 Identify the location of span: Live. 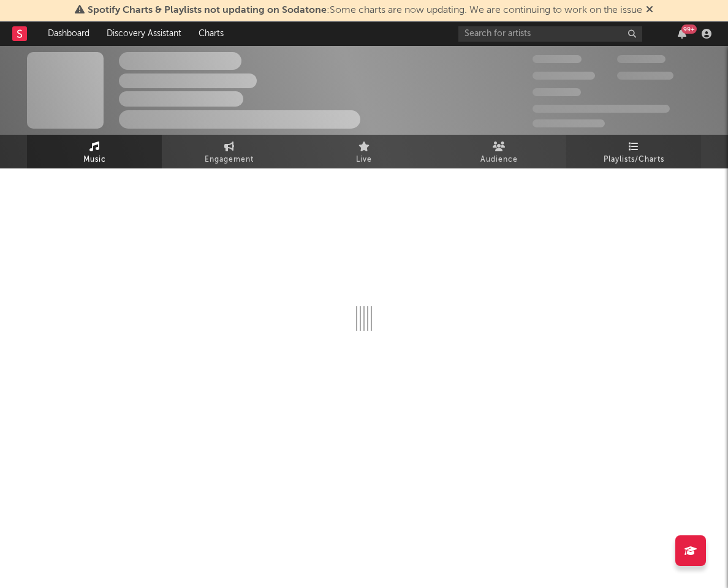
(364, 159).